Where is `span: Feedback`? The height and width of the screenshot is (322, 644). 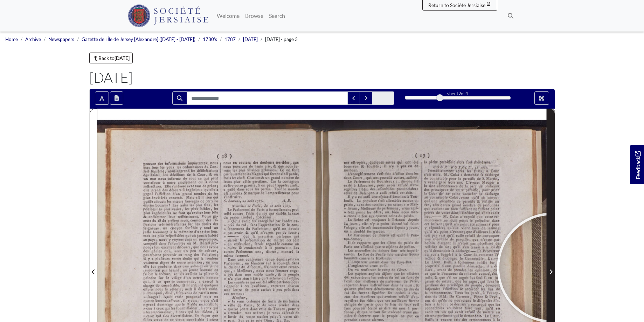 span: Feedback is located at coordinates (638, 165).